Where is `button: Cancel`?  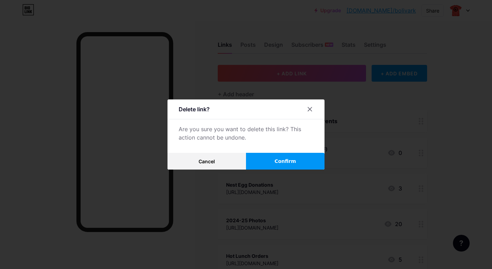
button: Cancel is located at coordinates (207, 161).